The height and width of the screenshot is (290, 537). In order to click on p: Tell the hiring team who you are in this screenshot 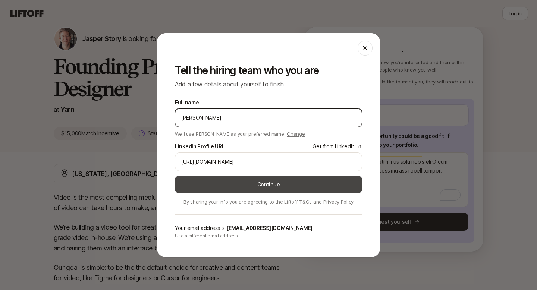, I will do `click(269, 71)`.